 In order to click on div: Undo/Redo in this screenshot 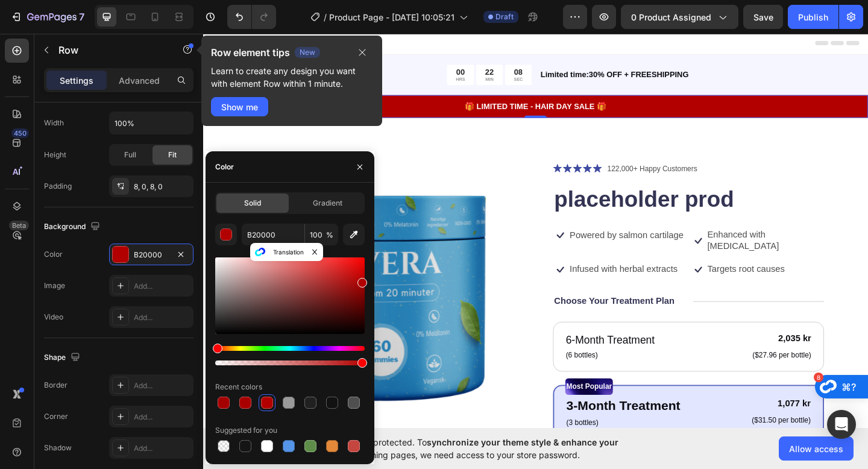, I will do `click(251, 17)`.